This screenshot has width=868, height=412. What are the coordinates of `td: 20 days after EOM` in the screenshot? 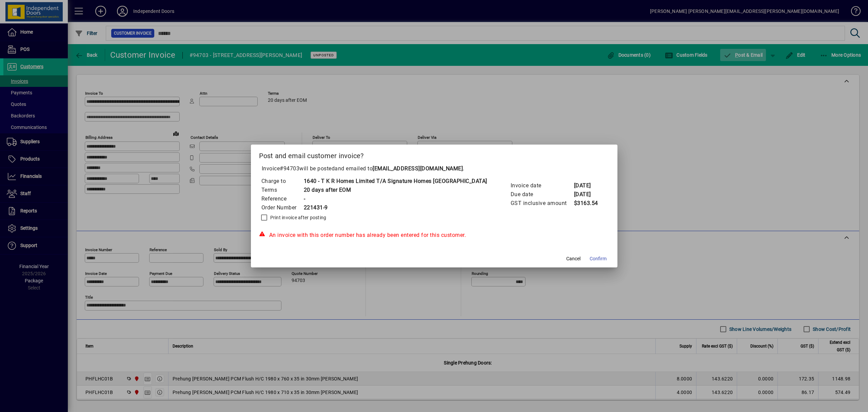 It's located at (396, 190).